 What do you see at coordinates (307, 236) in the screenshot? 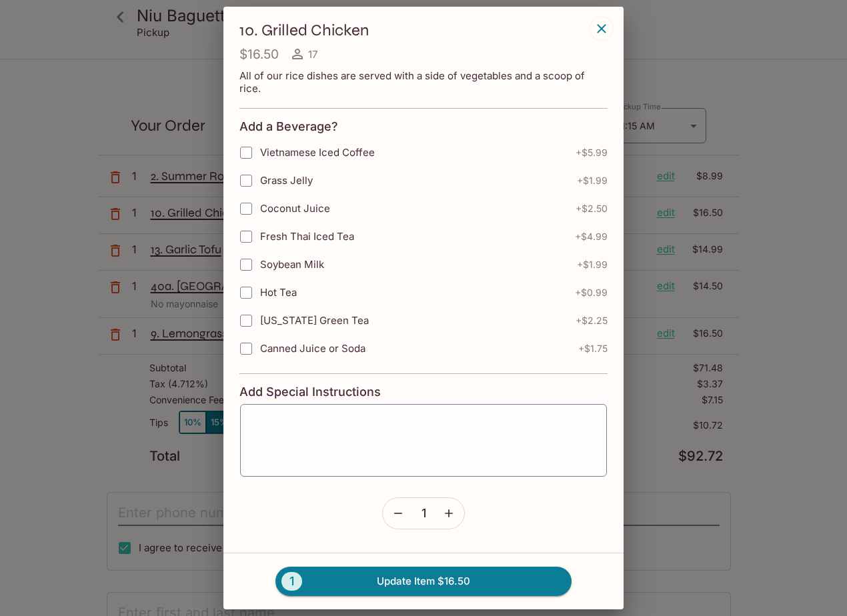
I see `span: Fresh Thai Iced Tea` at bounding box center [307, 236].